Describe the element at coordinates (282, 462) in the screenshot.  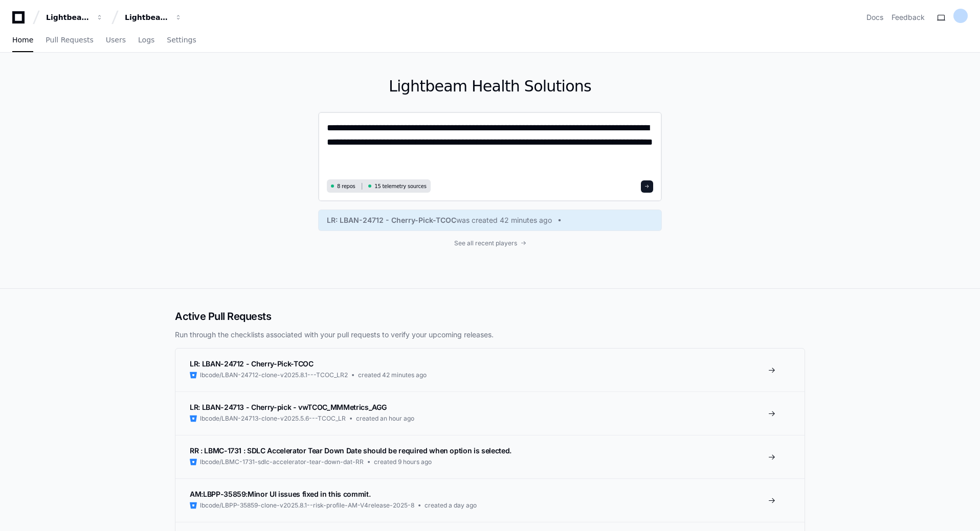
I see `span: lbcode/LBMC-1731-sdlc-accelerator-tear-down-dat-RR` at that location.